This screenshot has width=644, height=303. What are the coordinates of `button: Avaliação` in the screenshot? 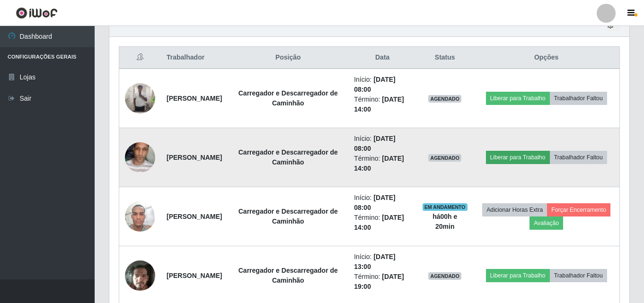 It's located at (546, 223).